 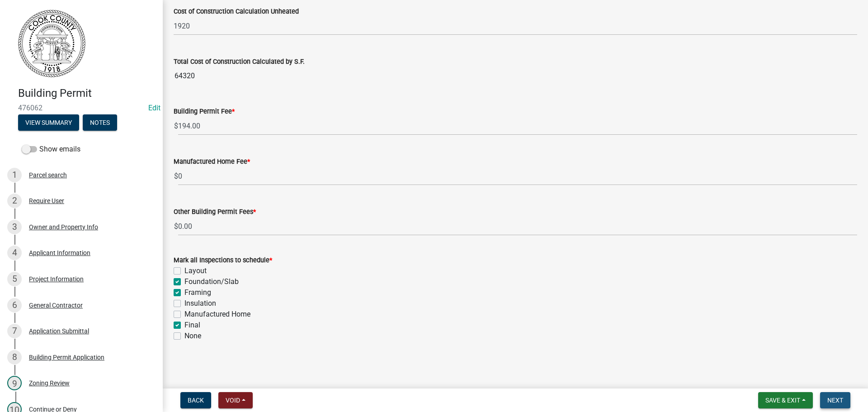 I want to click on div: Owner and Property Info, so click(x=63, y=227).